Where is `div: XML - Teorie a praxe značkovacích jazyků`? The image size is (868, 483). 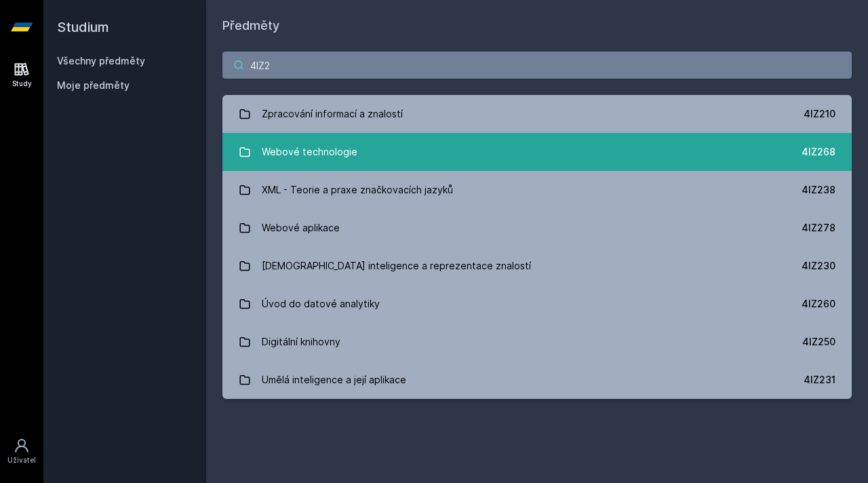 div: XML - Teorie a praxe značkovacích jazyků is located at coordinates (357, 190).